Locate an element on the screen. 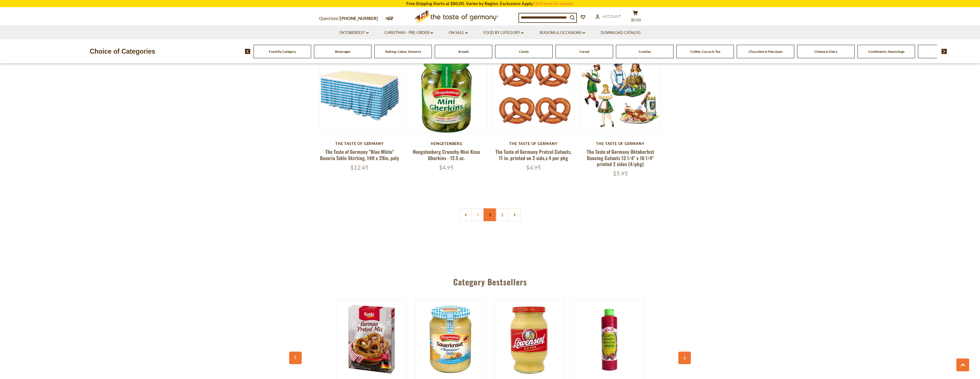  div: Category Bestsellers is located at coordinates (490, 280).